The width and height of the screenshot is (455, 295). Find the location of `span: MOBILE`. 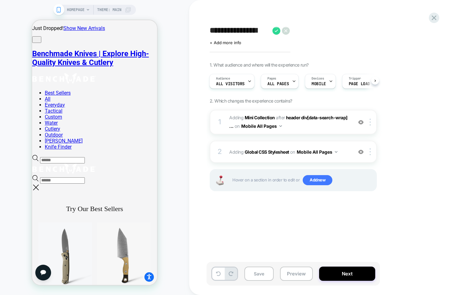

span: MOBILE is located at coordinates (318, 84).